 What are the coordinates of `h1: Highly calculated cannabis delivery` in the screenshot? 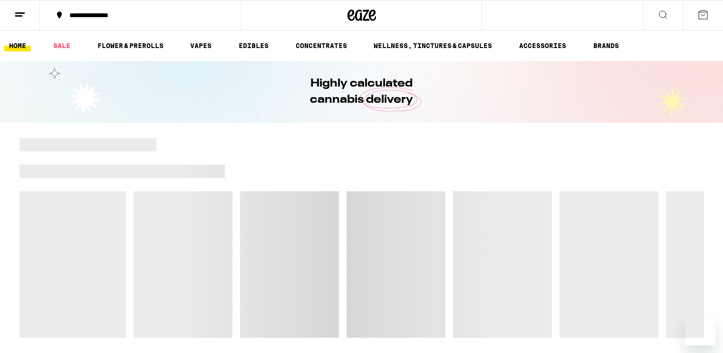 It's located at (362, 92).